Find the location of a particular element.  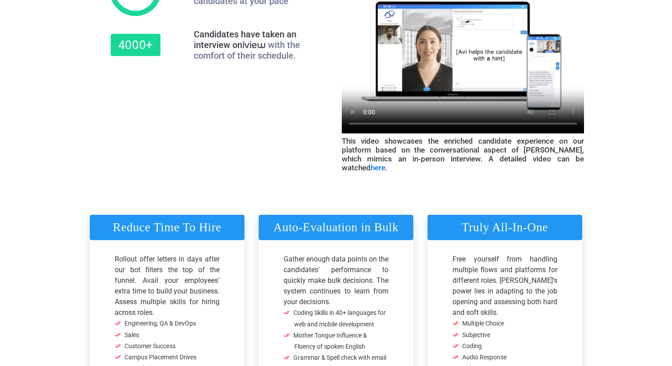

h3: 4000+ is located at coordinates (136, 45).